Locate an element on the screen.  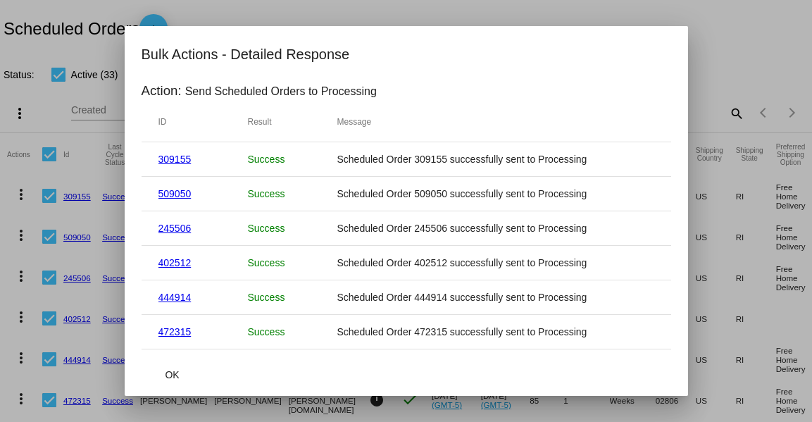
a: 402512 is located at coordinates (175, 263).